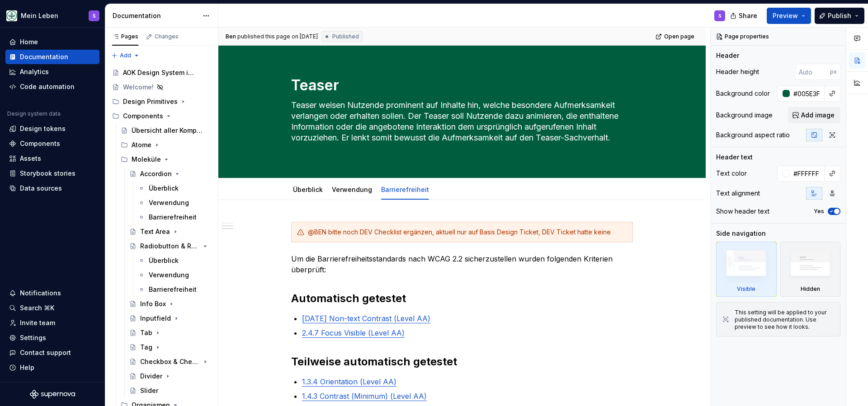  What do you see at coordinates (52, 368) in the screenshot?
I see `button: Help` at bounding box center [52, 368].